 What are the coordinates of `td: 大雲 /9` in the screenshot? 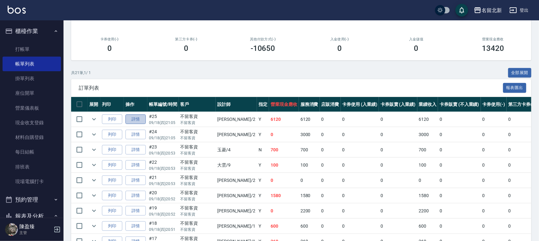 It's located at (237, 165).